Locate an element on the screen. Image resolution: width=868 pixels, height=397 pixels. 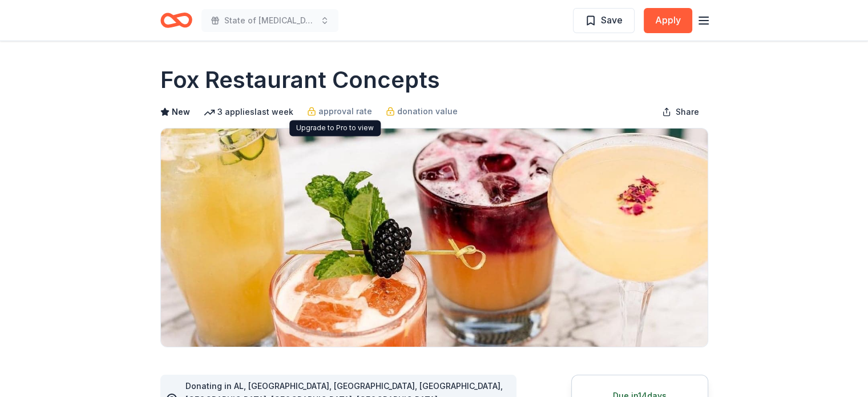
a: approval rate is located at coordinates (340, 111).